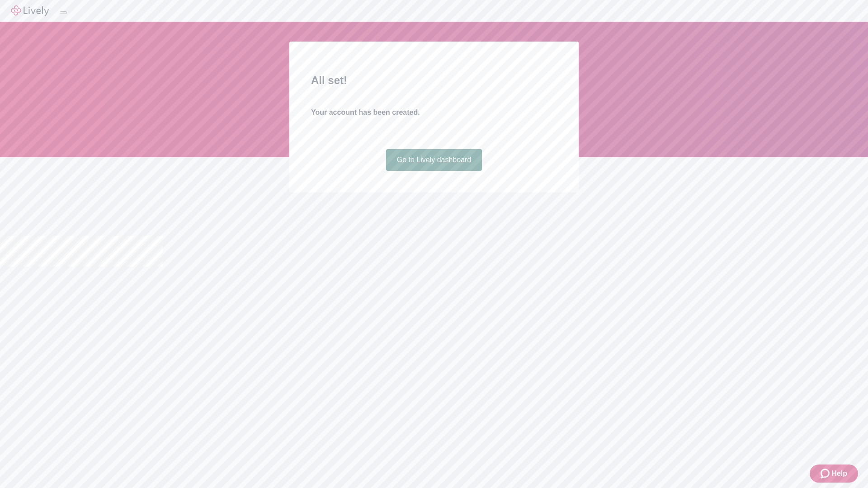 Image resolution: width=868 pixels, height=488 pixels. I want to click on h4: Your account has been created., so click(434, 113).